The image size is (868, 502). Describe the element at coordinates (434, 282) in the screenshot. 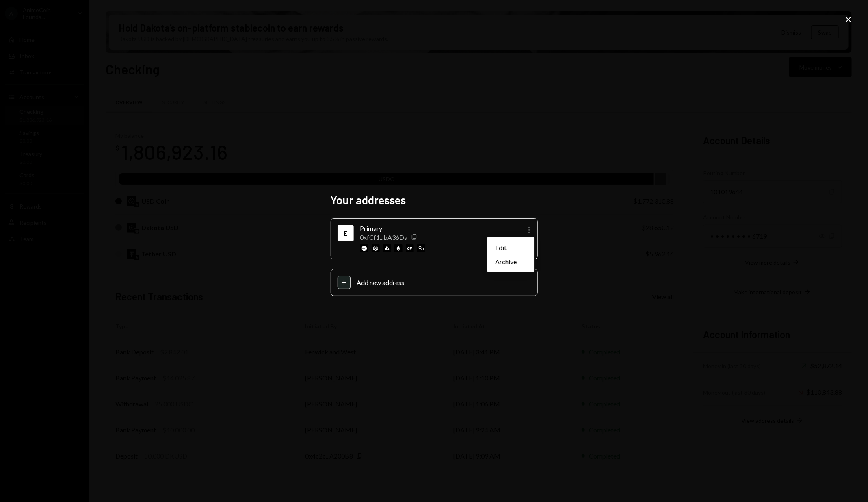

I see `button: Add new address` at that location.